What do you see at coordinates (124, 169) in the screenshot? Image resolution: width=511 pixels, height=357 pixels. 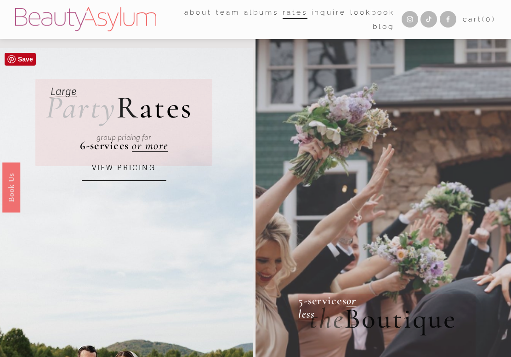 I see `a: VIEW PRICING` at bounding box center [124, 169].